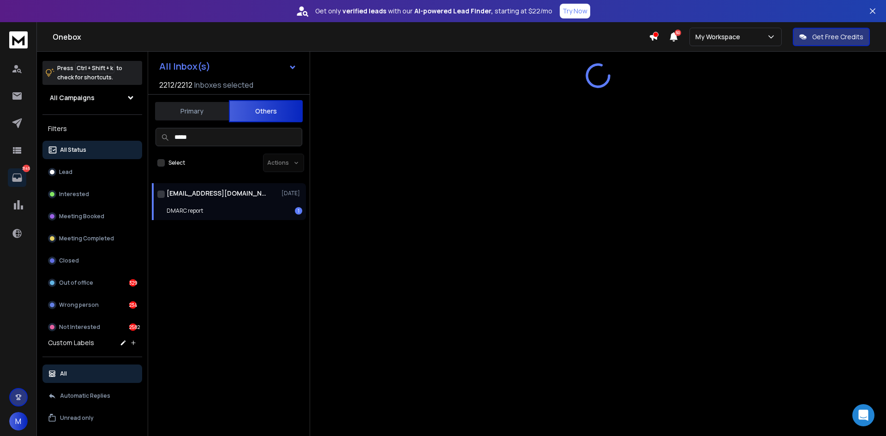  Describe the element at coordinates (351, 37) in the screenshot. I see `h1: Onebox` at that location.